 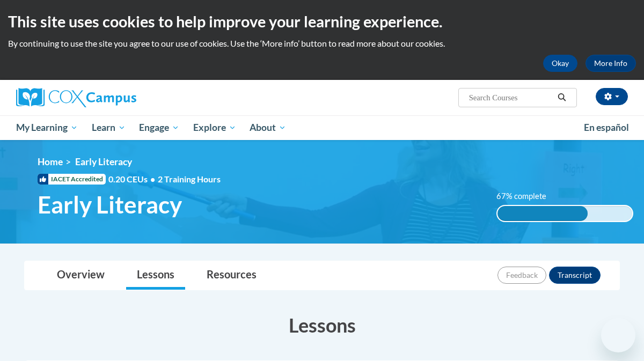 What do you see at coordinates (50, 161) in the screenshot?
I see `a: Home` at bounding box center [50, 161].